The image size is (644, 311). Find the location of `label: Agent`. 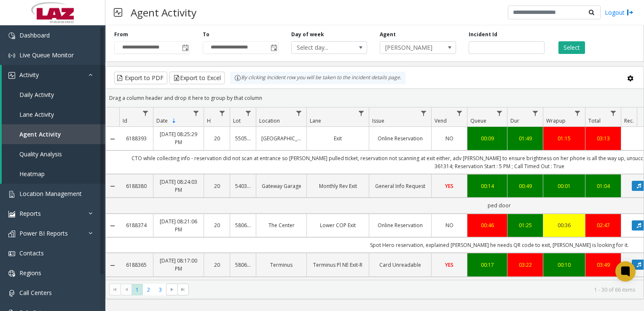

label: Agent is located at coordinates (388, 34).